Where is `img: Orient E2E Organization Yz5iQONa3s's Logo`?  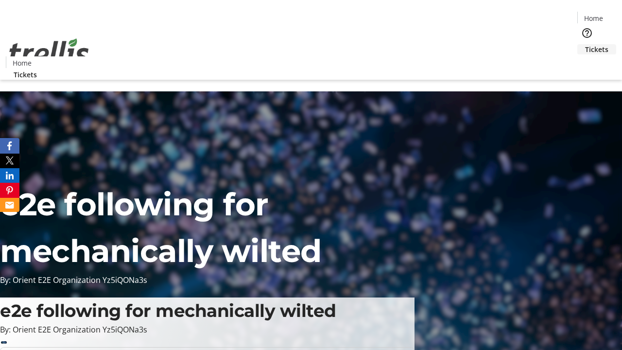
img: Orient E2E Organization Yz5iQONa3s's Logo is located at coordinates (49, 52).